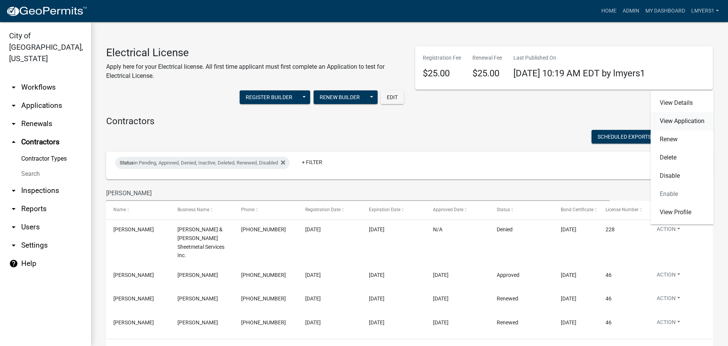  I want to click on span: Phone, so click(248, 209).